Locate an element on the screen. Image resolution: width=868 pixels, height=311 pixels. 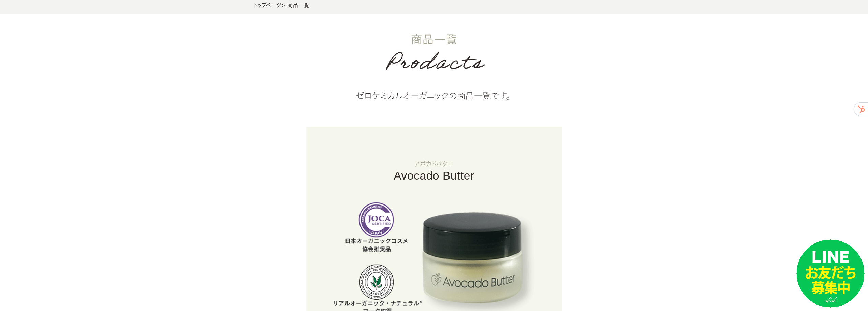
span: Avocado Butter is located at coordinates (434, 175).